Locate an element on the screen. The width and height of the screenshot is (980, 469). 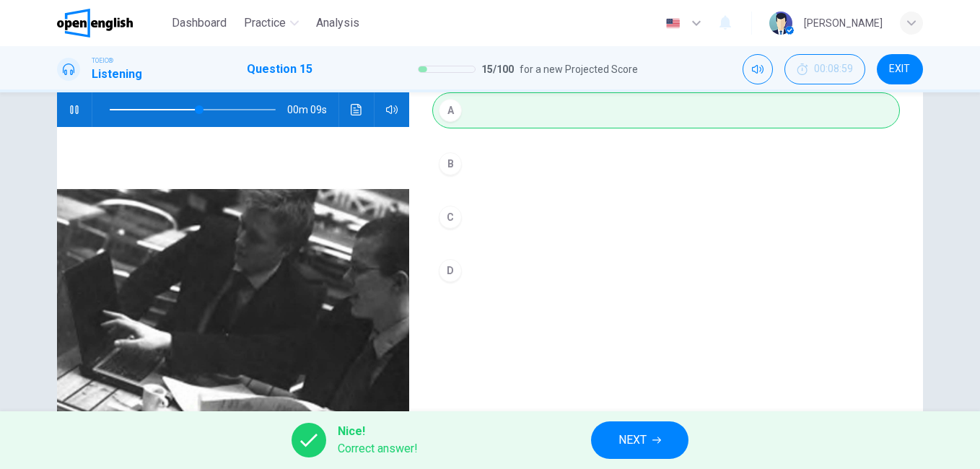
a: Dashboard is located at coordinates (199, 23).